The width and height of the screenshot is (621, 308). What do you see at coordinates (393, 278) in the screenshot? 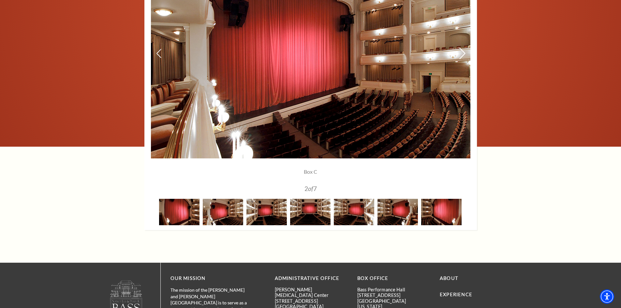
I see `p: BOX OFFICE` at bounding box center [393, 278].